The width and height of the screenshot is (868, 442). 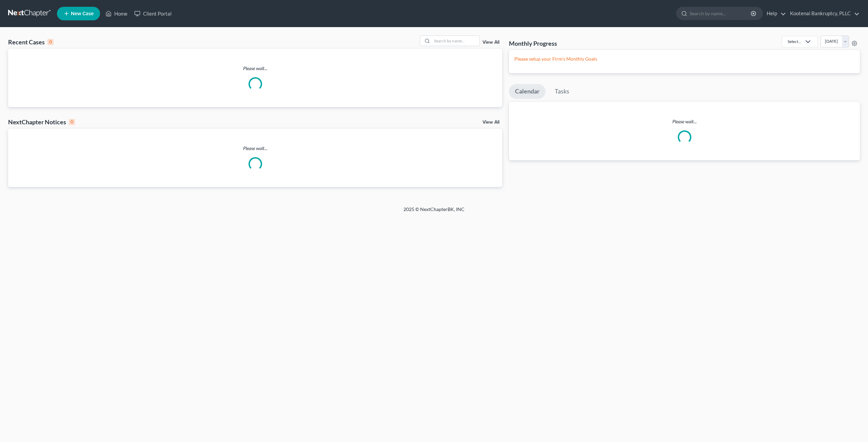 What do you see at coordinates (774, 13) in the screenshot?
I see `a: Help` at bounding box center [774, 13].